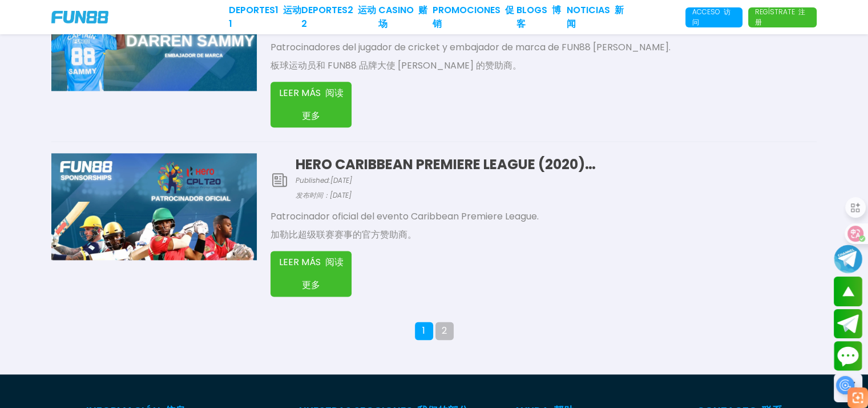  I want to click on a: BLOGS 博客, so click(541, 17).